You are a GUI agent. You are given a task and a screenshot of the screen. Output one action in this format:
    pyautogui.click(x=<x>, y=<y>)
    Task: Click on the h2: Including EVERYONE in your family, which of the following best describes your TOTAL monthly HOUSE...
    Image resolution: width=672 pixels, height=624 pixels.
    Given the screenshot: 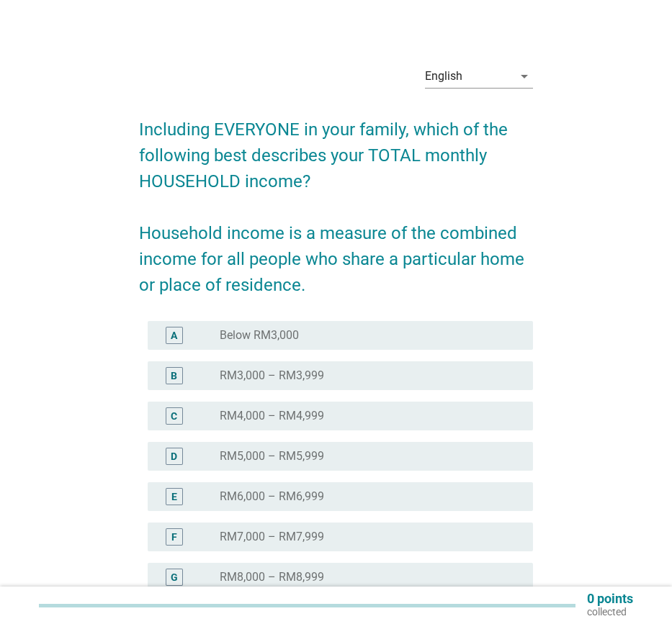 What is the action you would take?
    pyautogui.click(x=336, y=200)
    